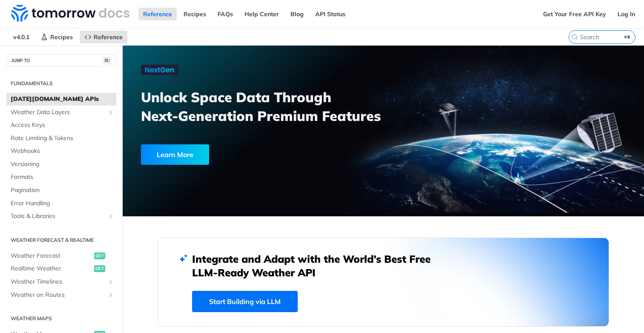 The height and width of the screenshot is (333, 644). What do you see at coordinates (58, 113) in the screenshot?
I see `span: Weather Data Layers` at bounding box center [58, 113].